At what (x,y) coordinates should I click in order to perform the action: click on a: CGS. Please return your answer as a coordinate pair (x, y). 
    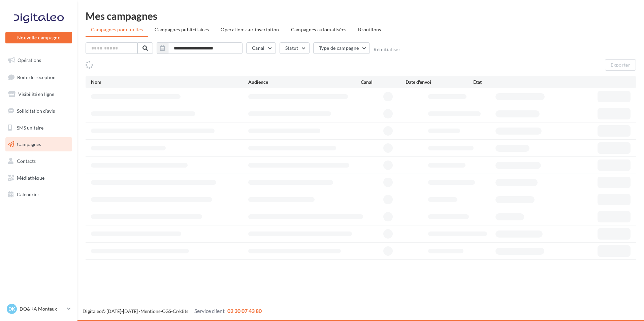
    Looking at the image, I should click on (166, 311).